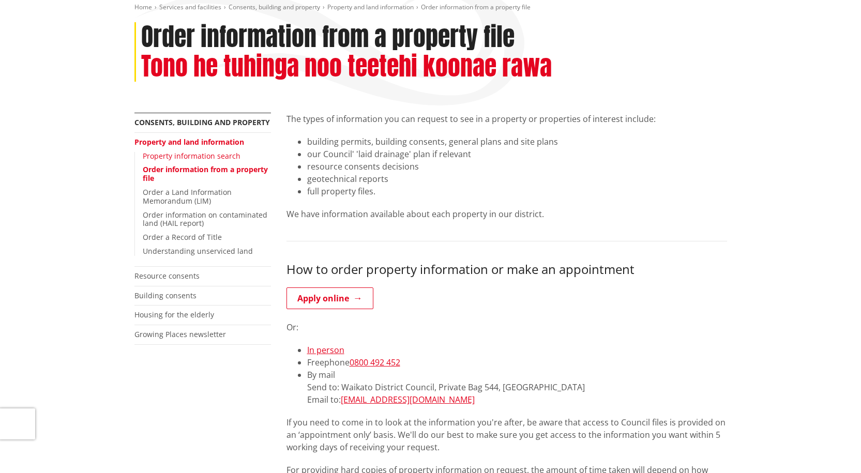 The image size is (861, 473). Describe the element at coordinates (174, 314) in the screenshot. I see `a: Housing for the elderly` at that location.